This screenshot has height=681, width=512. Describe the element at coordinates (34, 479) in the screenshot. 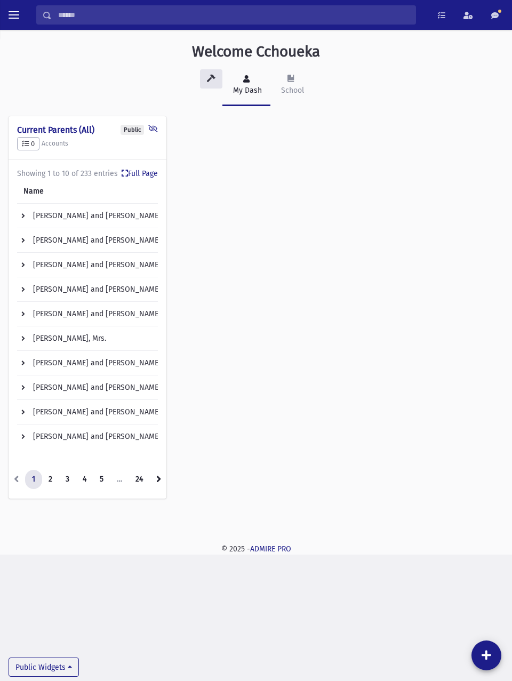

I see `a: 1` at that location.